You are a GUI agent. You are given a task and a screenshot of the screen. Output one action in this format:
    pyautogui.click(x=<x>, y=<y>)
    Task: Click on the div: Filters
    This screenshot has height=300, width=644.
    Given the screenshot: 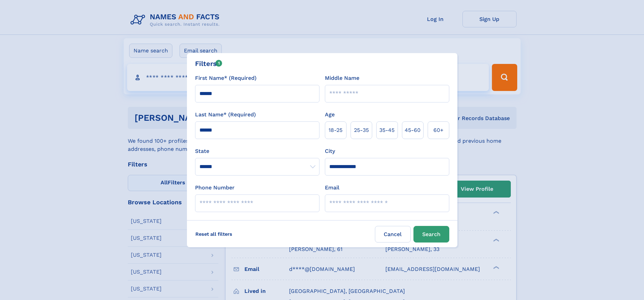 What is the action you would take?
    pyautogui.click(x=209, y=63)
    